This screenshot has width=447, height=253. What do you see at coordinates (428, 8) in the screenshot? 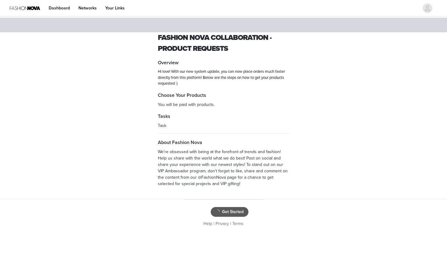
I see `div: avatar` at bounding box center [428, 8].